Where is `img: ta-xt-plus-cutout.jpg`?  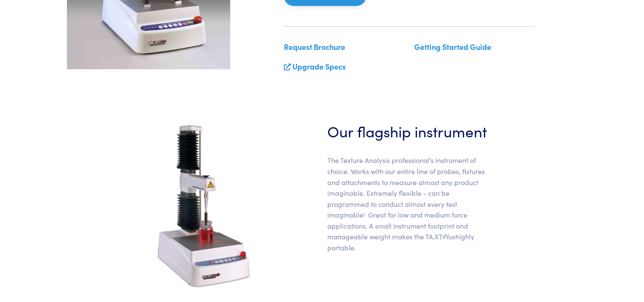 img: ta-xt-plus-cutout.jpg is located at coordinates (203, 206).